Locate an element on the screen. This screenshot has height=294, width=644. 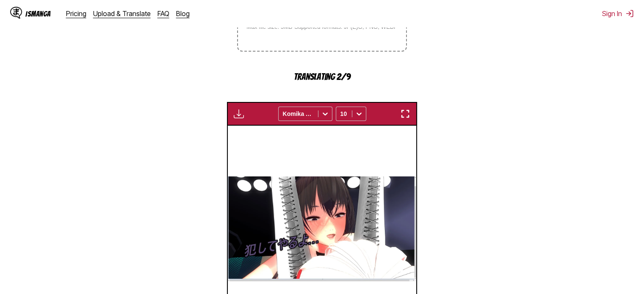
a: IsManga LogoIsManga is located at coordinates (38, 13).